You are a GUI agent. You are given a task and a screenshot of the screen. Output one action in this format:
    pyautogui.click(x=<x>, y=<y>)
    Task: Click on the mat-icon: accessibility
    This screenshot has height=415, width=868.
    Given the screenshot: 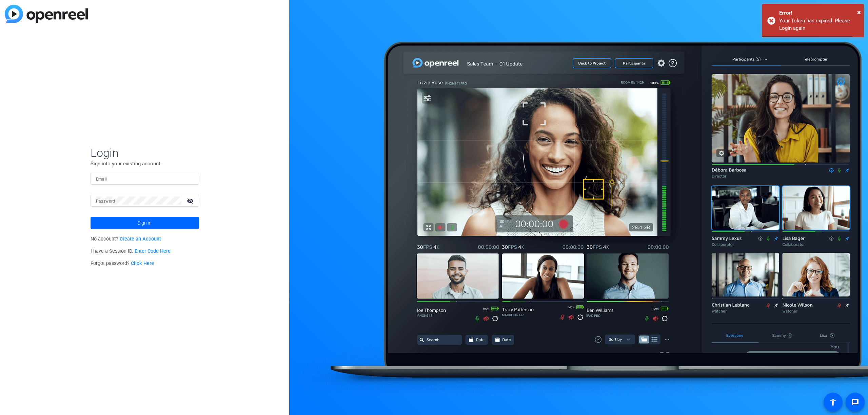 What is the action you would take?
    pyautogui.click(x=833, y=402)
    